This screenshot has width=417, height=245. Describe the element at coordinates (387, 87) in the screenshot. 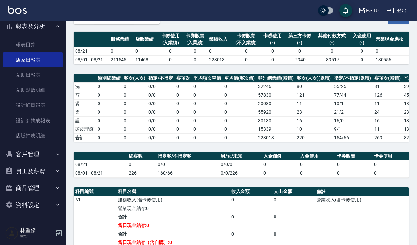

I see `td: 81` at that location.